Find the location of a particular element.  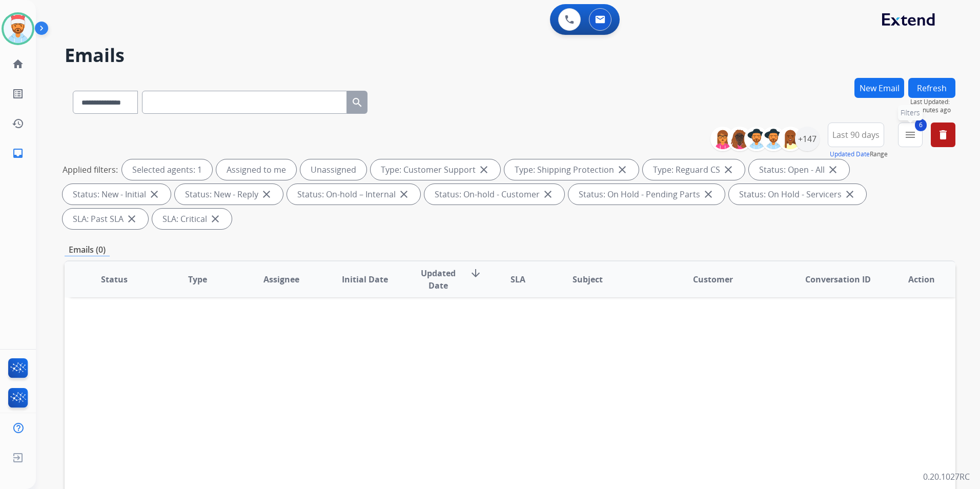

mat-icon: search is located at coordinates (357, 103).